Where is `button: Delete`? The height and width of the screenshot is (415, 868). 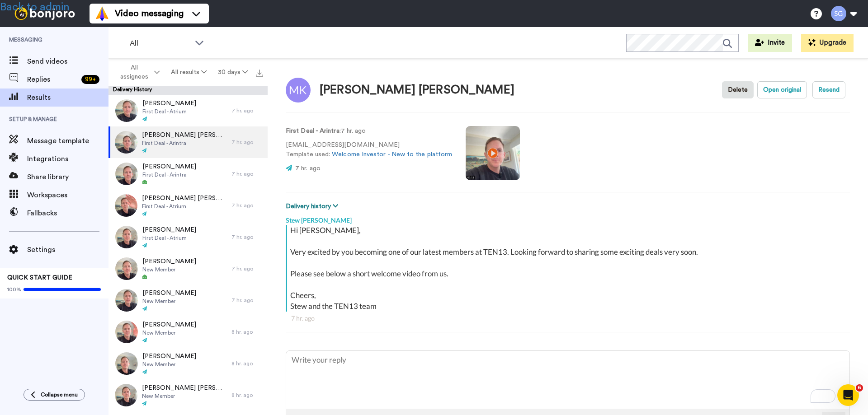
button: Delete is located at coordinates (738, 90).